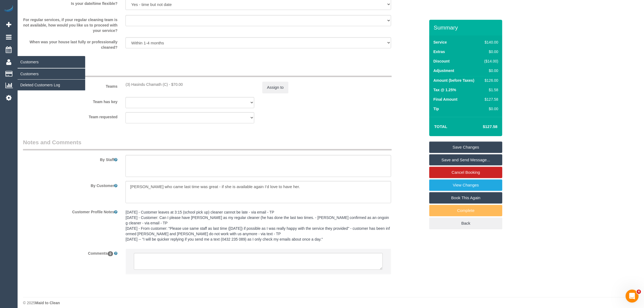 The height and width of the screenshot is (308, 644). What do you see at coordinates (52, 74) in the screenshot?
I see `a: Customers` at bounding box center [52, 74].